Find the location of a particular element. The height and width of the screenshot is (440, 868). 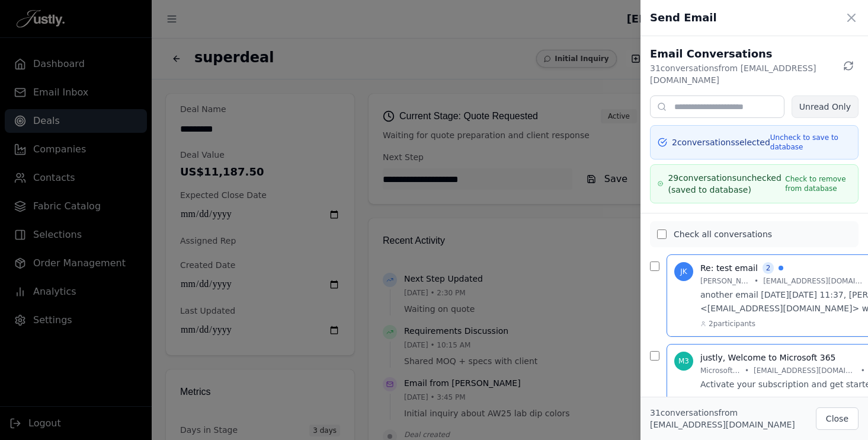

span: 29 conversation s unchecked (saved to database) is located at coordinates (727, 184).